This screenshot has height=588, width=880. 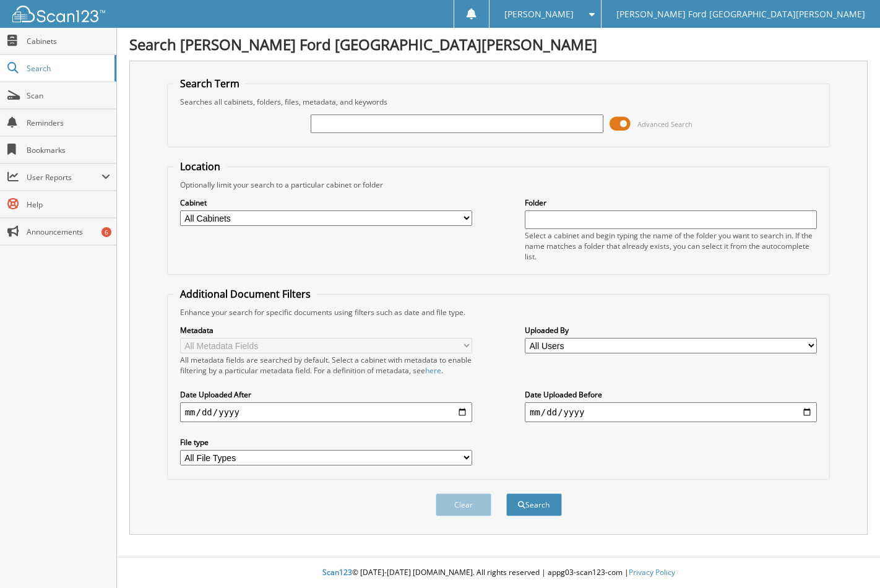 I want to click on span: Scan123, so click(x=338, y=572).